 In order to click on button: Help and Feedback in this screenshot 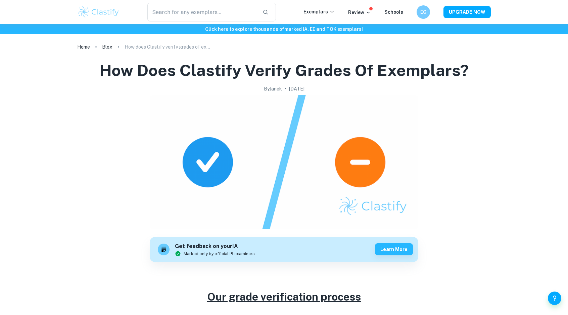, I will do `click(554, 299)`.